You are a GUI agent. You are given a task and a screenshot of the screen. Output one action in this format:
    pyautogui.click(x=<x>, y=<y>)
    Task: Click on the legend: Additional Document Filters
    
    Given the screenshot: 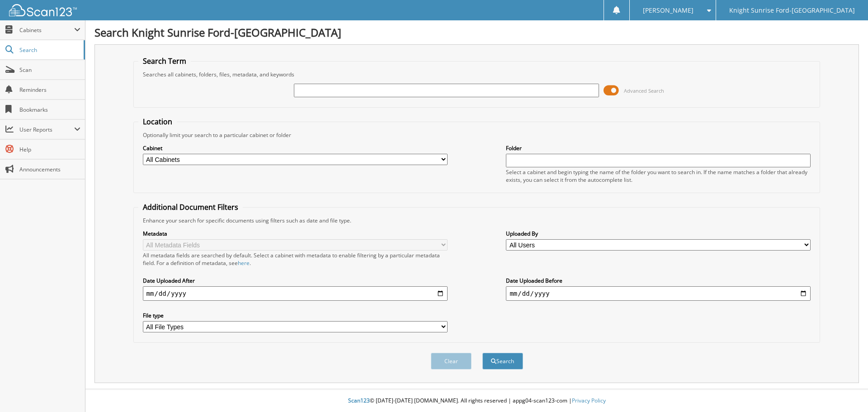 What is the action you would take?
    pyautogui.click(x=191, y=207)
    